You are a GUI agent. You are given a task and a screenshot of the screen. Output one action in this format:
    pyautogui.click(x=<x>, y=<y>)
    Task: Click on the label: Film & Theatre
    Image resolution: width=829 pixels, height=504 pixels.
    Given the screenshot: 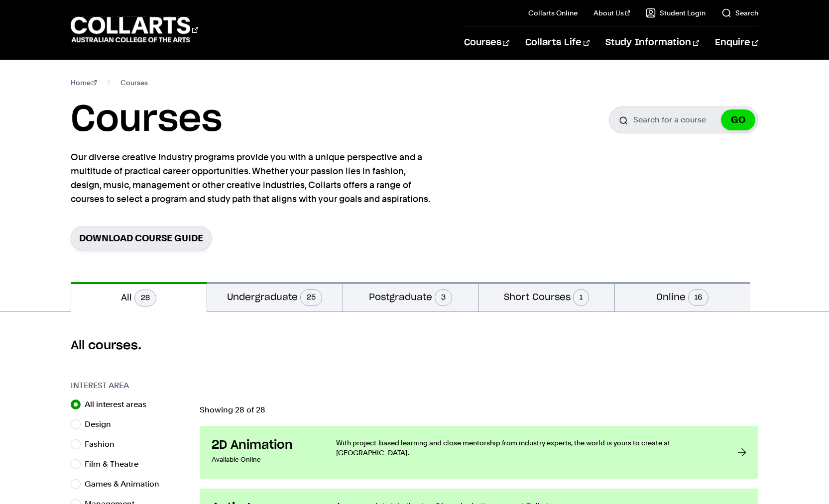 What is the action you would take?
    pyautogui.click(x=115, y=464)
    